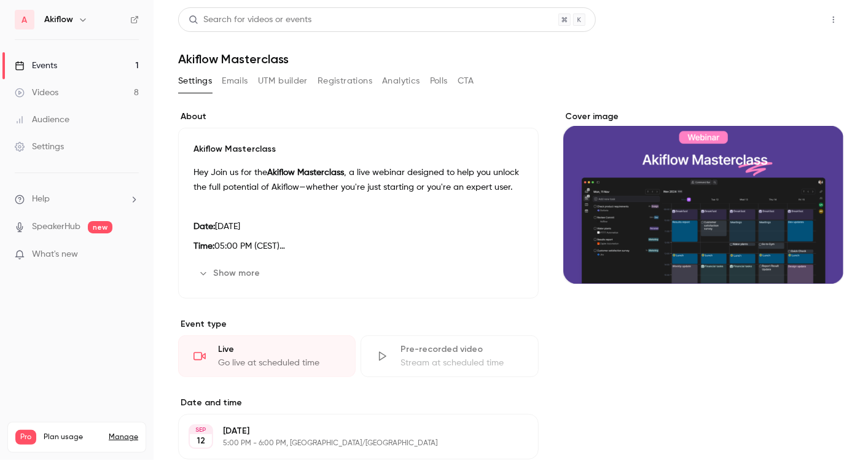 The height and width of the screenshot is (460, 868). Describe the element at coordinates (439, 81) in the screenshot. I see `button: Polls` at that location.